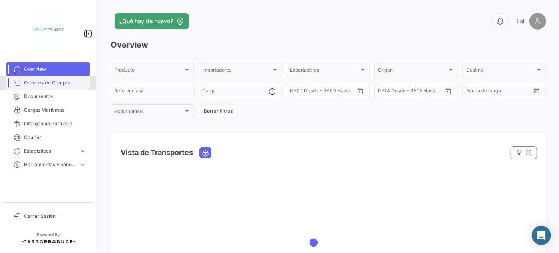 The image size is (559, 253). What do you see at coordinates (149, 113) in the screenshot?
I see `span: Stakeholders` at bounding box center [149, 113].